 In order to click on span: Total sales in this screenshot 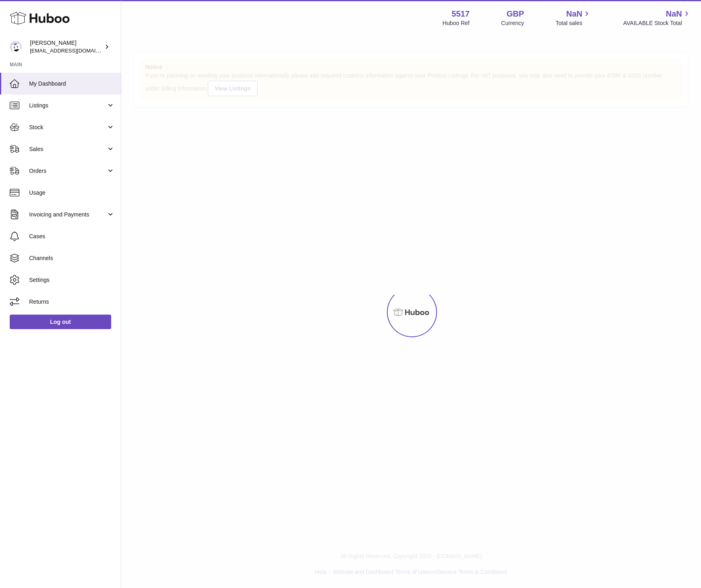, I will do `click(573, 23)`.